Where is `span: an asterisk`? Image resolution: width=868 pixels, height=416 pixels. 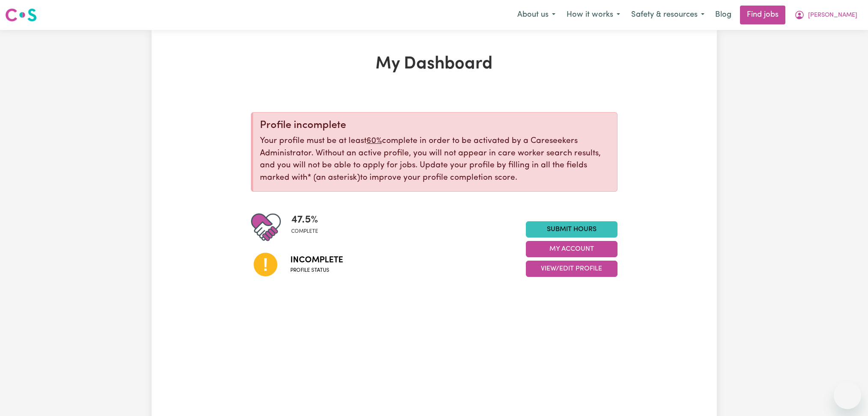 span: an asterisk is located at coordinates (334, 178).